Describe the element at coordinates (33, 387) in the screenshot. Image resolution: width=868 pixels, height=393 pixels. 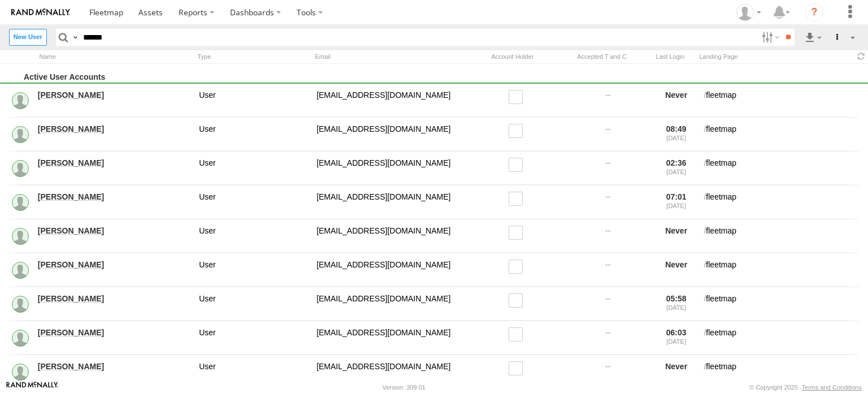
I see `a: Visit our Website` at that location.